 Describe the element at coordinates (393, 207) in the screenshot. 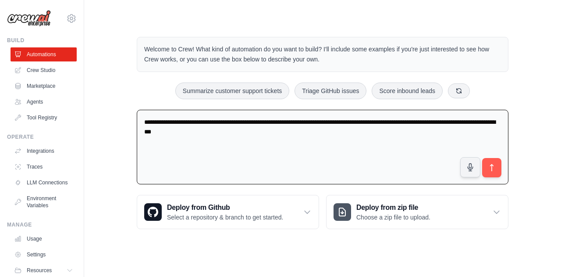

I see `h3: Deploy from zip file` at that location.